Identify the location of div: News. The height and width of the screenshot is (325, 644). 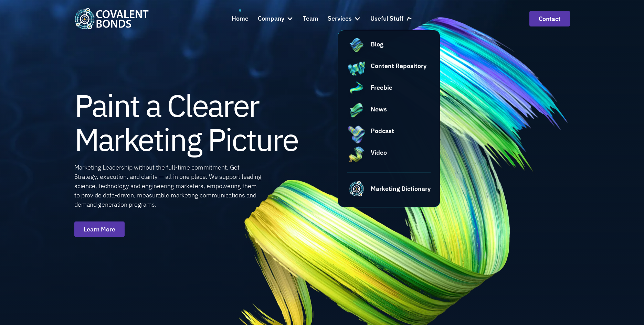
(378, 109).